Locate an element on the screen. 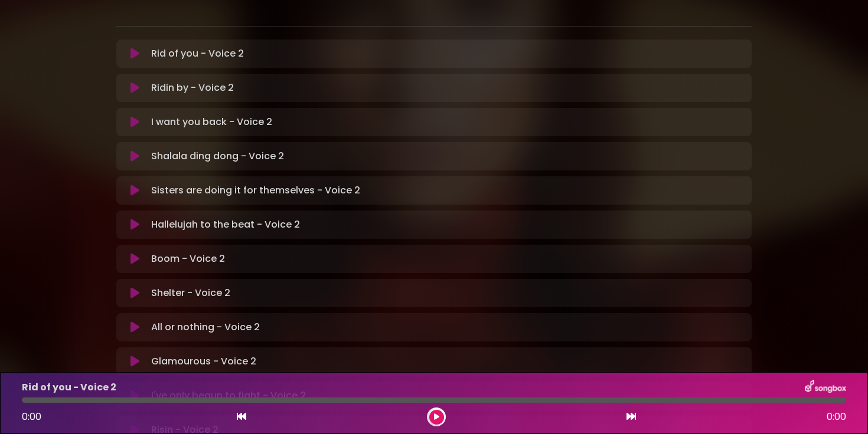 The width and height of the screenshot is (868, 434). p: Ridin by - Voice 2 is located at coordinates (192, 88).